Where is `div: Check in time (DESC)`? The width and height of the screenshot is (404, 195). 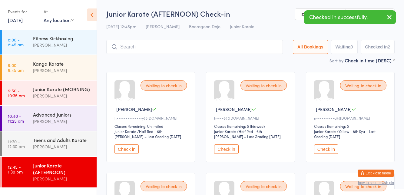 div: Check in time (DESC) is located at coordinates (369, 60).